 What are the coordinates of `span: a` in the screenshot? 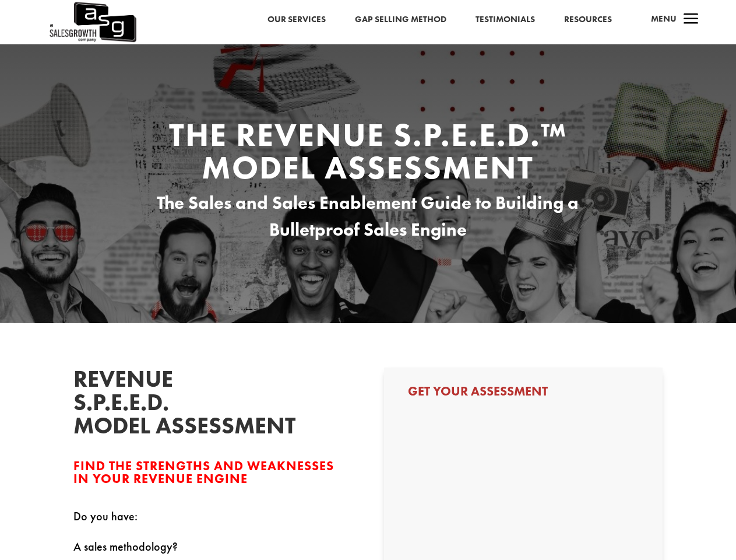 It's located at (692, 20).